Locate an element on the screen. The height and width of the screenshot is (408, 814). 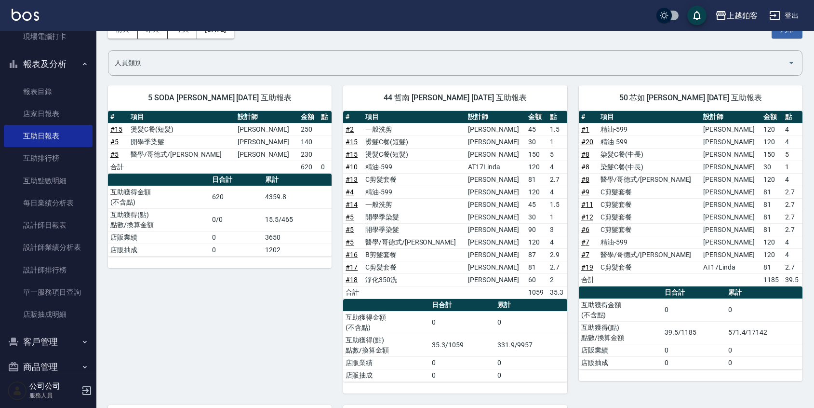
td: B剪髮套餐 is located at coordinates (414, 254).